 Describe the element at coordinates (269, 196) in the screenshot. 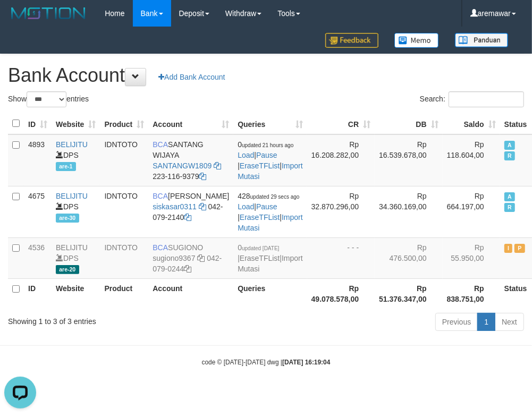

I see `span: 428` at that location.